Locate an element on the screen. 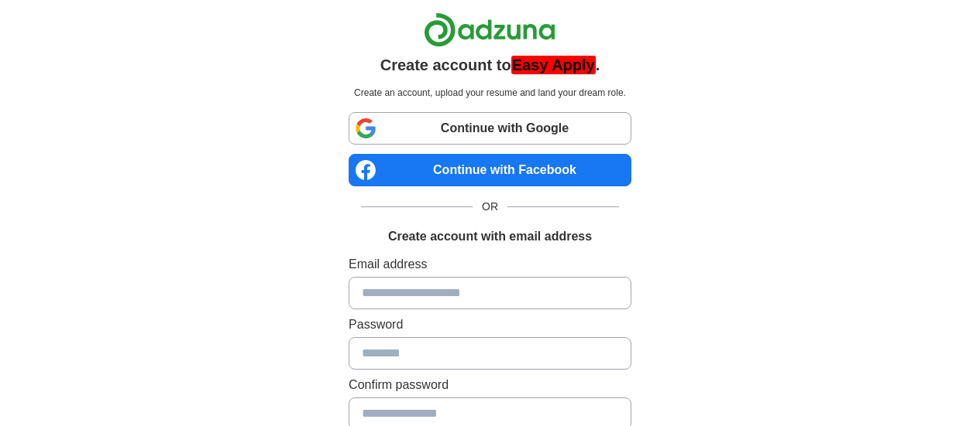 The height and width of the screenshot is (426, 980). h1: Create account to . is located at coordinates (490, 65).